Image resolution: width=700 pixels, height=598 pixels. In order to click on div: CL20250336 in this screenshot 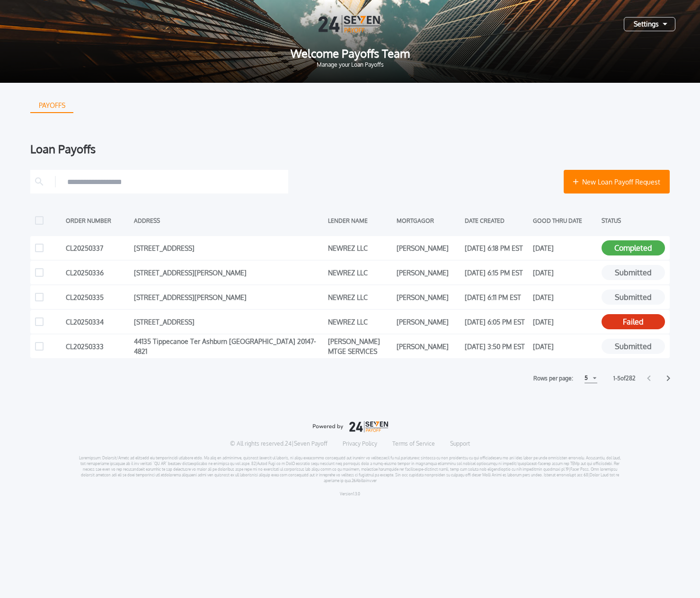, I will do `click(98, 272)`.